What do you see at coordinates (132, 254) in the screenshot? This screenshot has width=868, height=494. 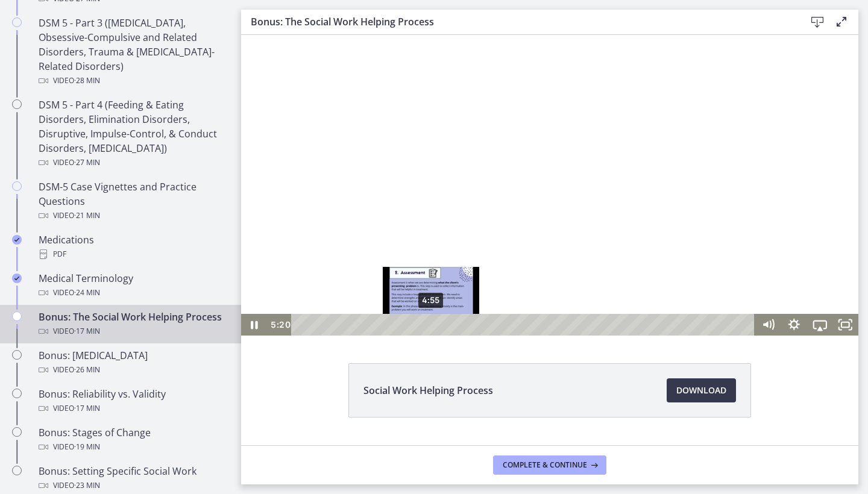 I see `div: PDF` at bounding box center [132, 254].